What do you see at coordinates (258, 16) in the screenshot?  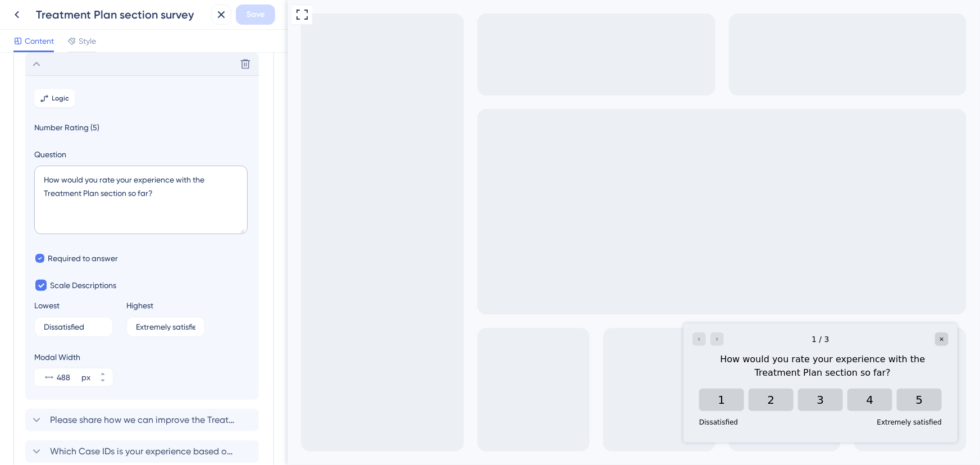 I see `div: Close survey` at bounding box center [258, 16].